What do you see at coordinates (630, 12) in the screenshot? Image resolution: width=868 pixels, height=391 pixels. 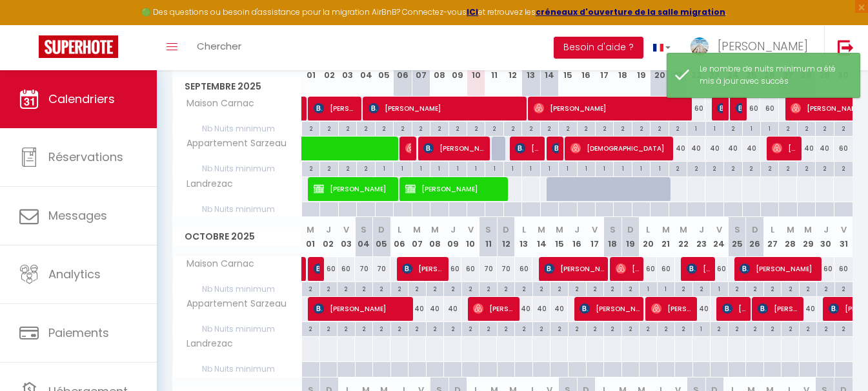 I see `a: créneaux d'ouverture de la salle migration` at bounding box center [630, 12].